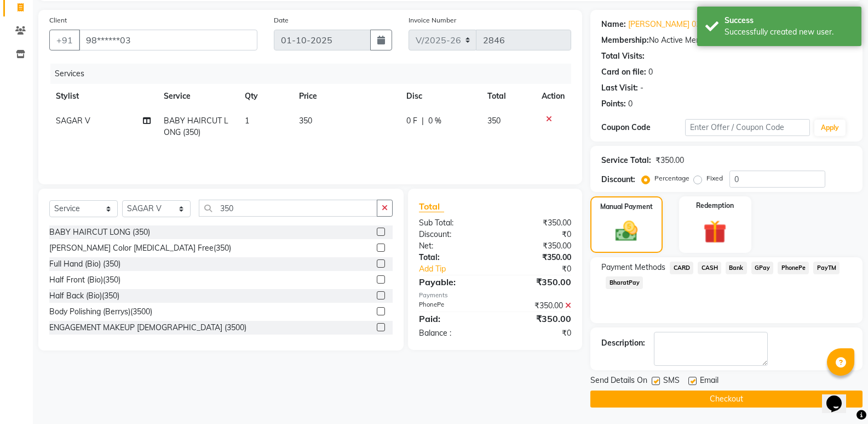 The height and width of the screenshot is (424, 868). Describe the element at coordinates (452, 281) in the screenshot. I see `div: Payable:` at that location.